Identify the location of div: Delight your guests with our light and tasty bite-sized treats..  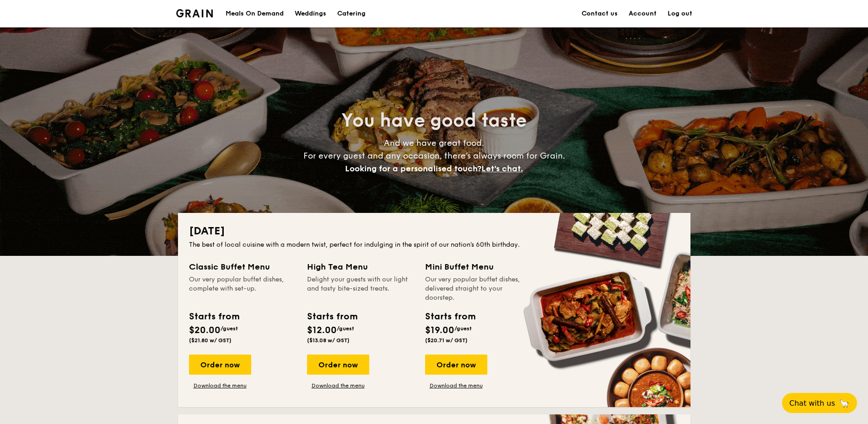
(360, 289).